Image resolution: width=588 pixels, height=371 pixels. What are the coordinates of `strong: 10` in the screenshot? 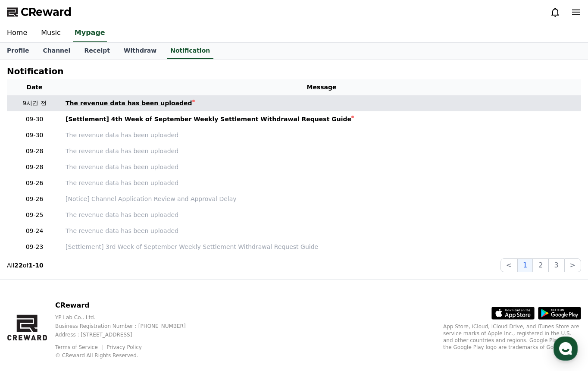 It's located at (39, 265).